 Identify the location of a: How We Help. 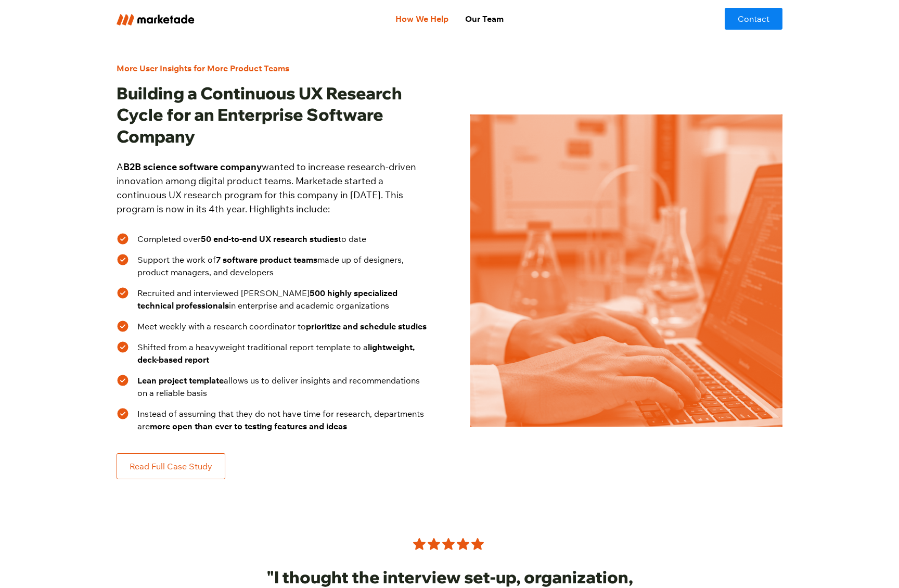
(422, 19).